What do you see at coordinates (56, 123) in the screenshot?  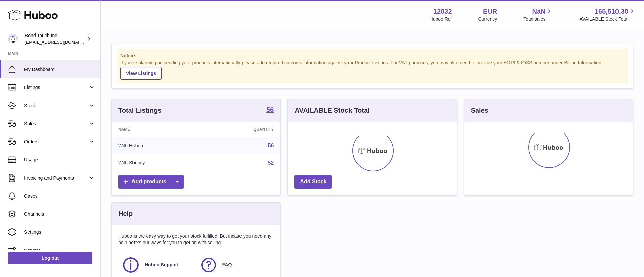 I see `span: Sales` at bounding box center [56, 123].